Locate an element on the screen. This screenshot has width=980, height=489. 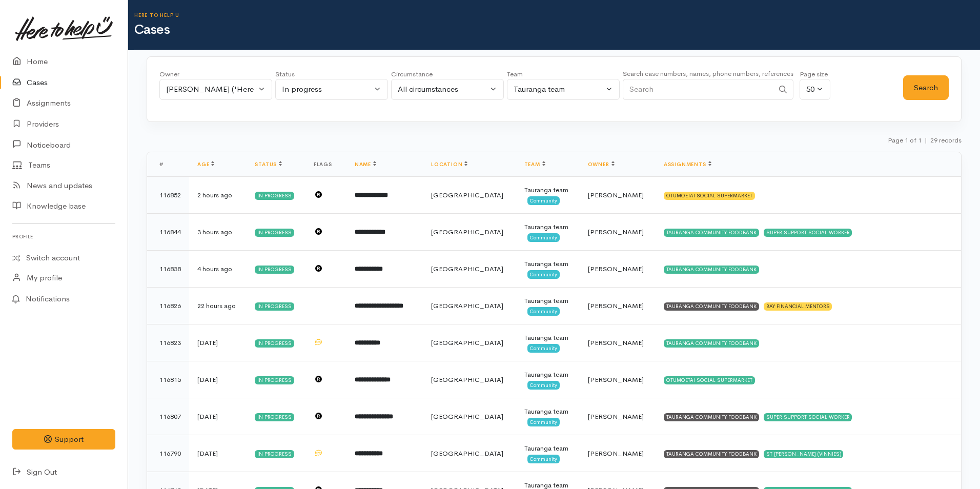
button: Tauranga team is located at coordinates (563, 89).